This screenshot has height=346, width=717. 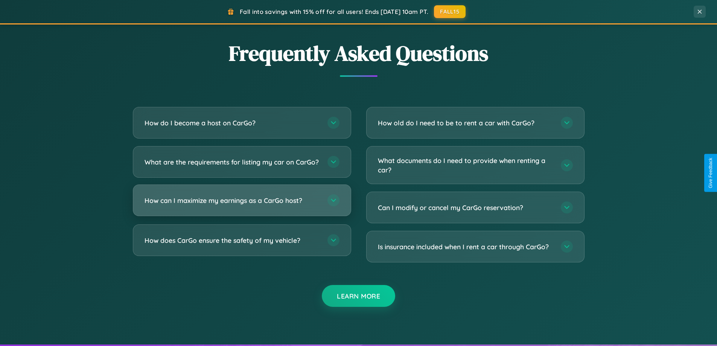 I want to click on h3: How can I maximize my earnings as a CarGo host?, so click(x=232, y=200).